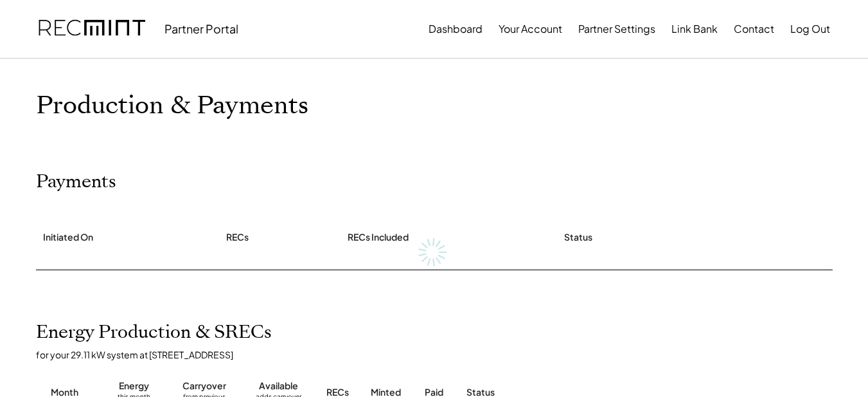 This screenshot has width=868, height=397. I want to click on h2: Energy Production & SRECs, so click(153, 332).